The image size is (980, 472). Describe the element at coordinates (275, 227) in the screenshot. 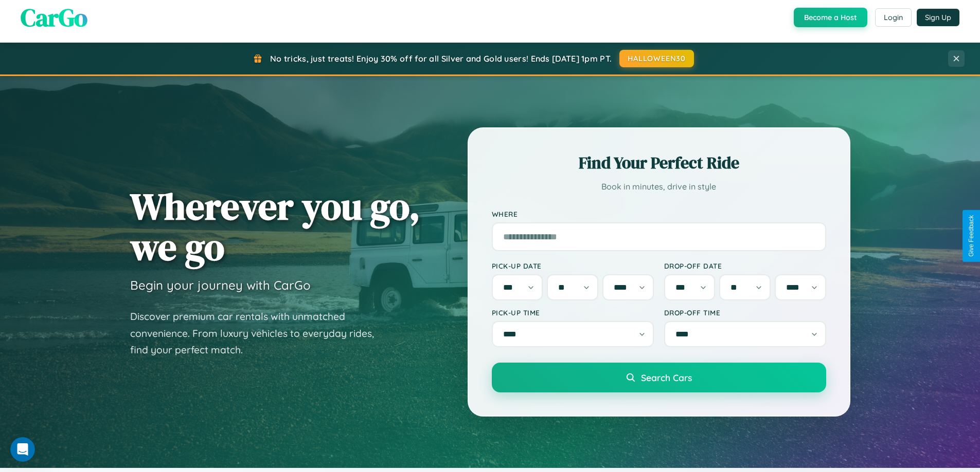

I see `h1: Wherever you go, we go` at that location.